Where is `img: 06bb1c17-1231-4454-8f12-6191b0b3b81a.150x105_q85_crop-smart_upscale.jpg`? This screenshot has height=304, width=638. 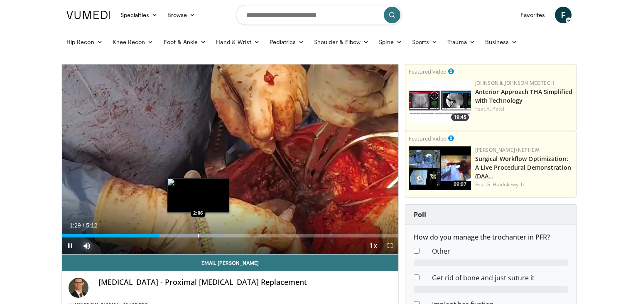 img: 06bb1c17-1231-4454-8f12-6191b0b3b81a.150x105_q85_crop-smart_upscale.jpg is located at coordinates (440, 101).